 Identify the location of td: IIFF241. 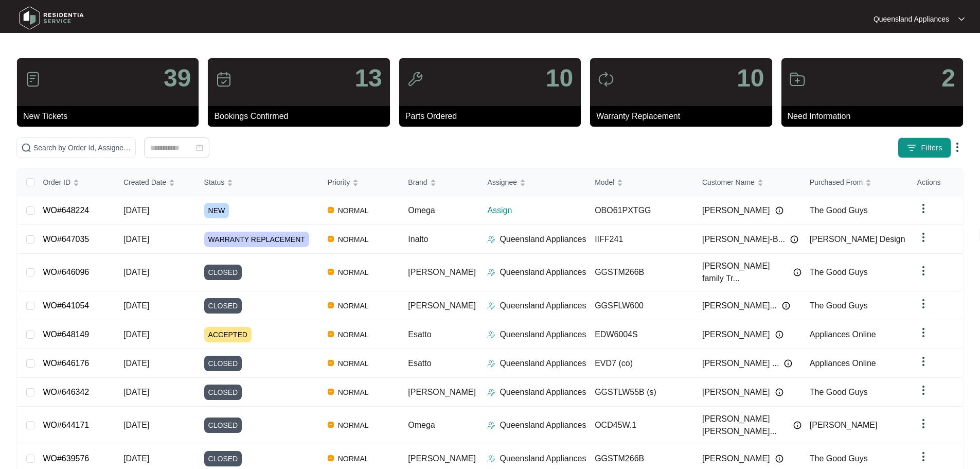
(640, 239).